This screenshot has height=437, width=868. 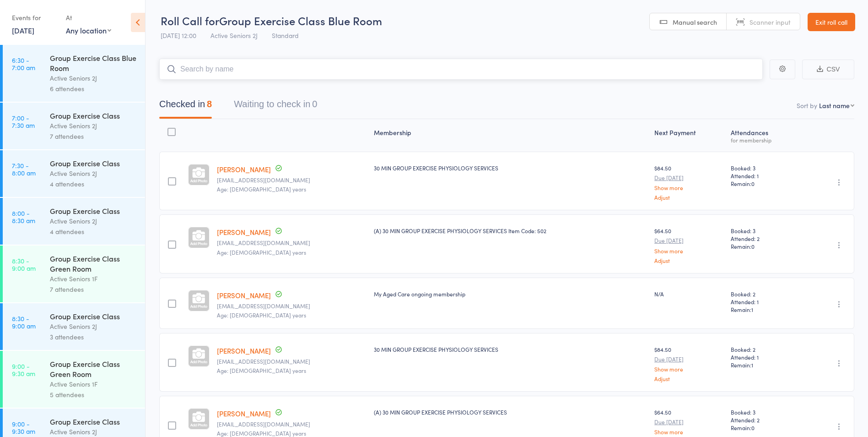 I want to click on time: 7:00 - 7:30 am, so click(x=23, y=121).